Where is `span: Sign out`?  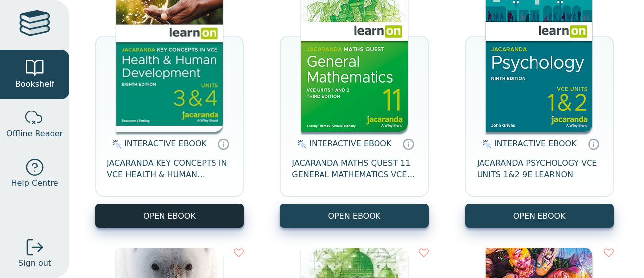
span: Sign out is located at coordinates (35, 263).